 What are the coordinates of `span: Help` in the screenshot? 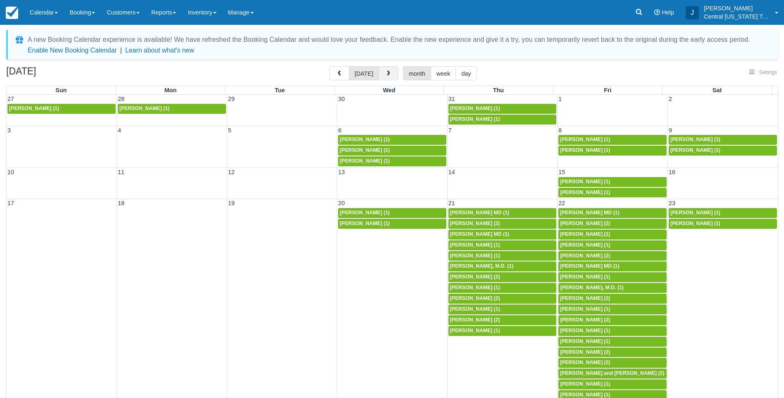 It's located at (668, 12).